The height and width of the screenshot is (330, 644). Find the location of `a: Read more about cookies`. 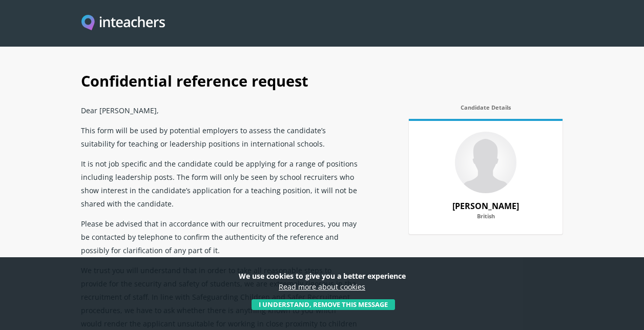

a: Read more about cookies is located at coordinates (322, 286).